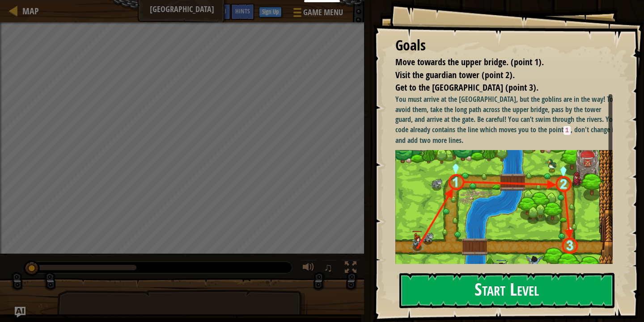  What do you see at coordinates (507, 290) in the screenshot?
I see `button: Start Level` at bounding box center [507, 290].